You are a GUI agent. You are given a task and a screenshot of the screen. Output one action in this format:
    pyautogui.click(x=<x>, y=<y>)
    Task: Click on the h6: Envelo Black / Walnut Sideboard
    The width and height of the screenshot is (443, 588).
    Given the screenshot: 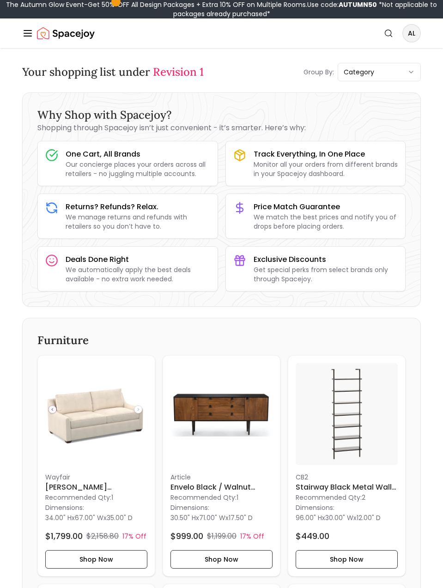 What is the action you would take?
    pyautogui.click(x=221, y=488)
    